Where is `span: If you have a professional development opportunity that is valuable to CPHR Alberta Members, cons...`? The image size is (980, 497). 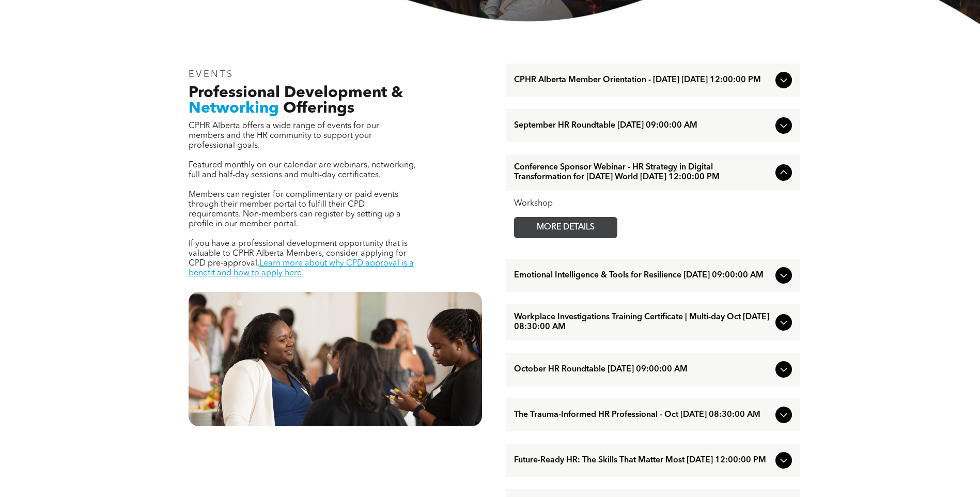 span: If you have a professional development opportunity that is valuable to CPHR Alberta Members, cons... is located at coordinates (298, 254).